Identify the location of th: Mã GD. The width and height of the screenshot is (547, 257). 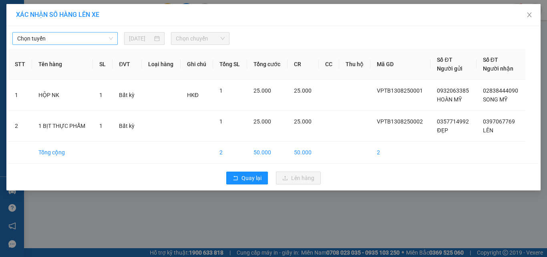
(400, 64).